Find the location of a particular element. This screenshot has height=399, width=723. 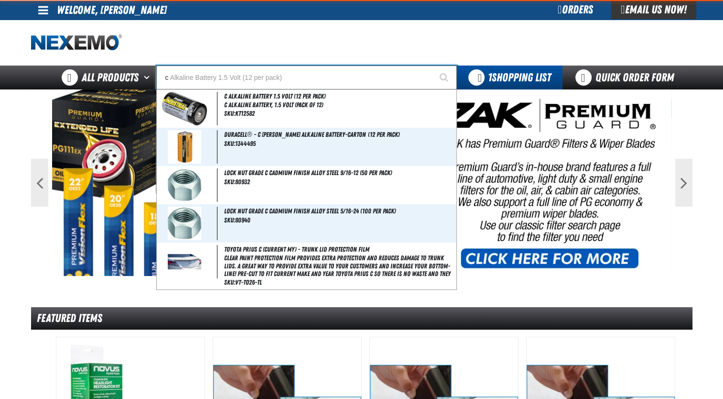

span: SKU:KT12582 is located at coordinates (240, 113).